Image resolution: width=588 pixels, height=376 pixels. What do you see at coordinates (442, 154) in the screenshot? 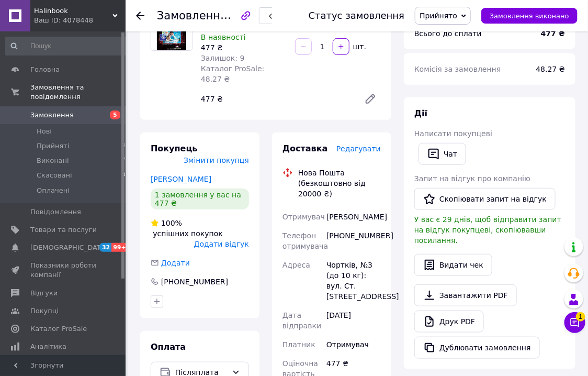
I see `button: Чат` at bounding box center [442, 154].